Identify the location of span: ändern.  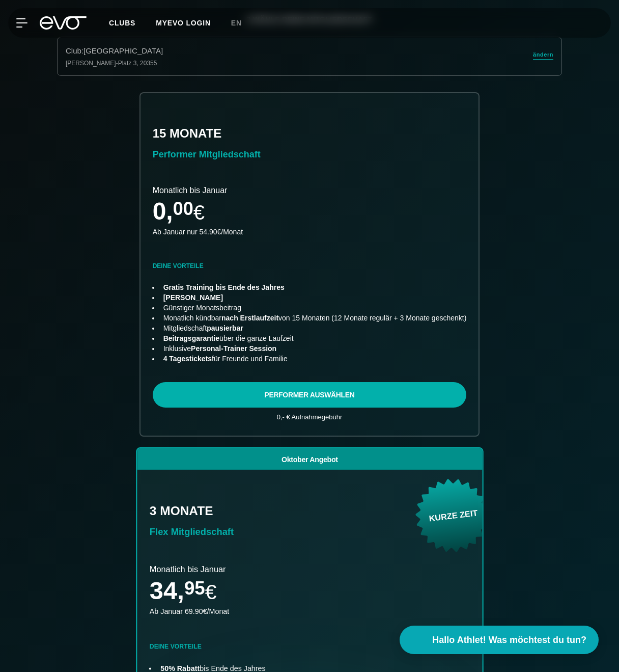
(543, 54).